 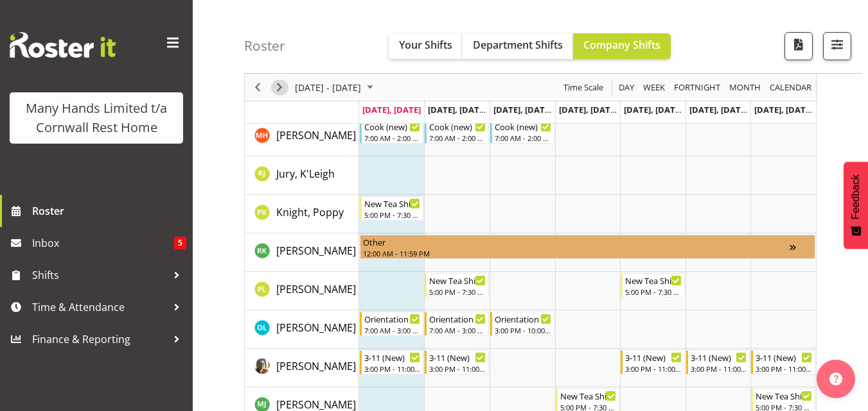 I want to click on td: Knight, Poppy resource, so click(x=302, y=215).